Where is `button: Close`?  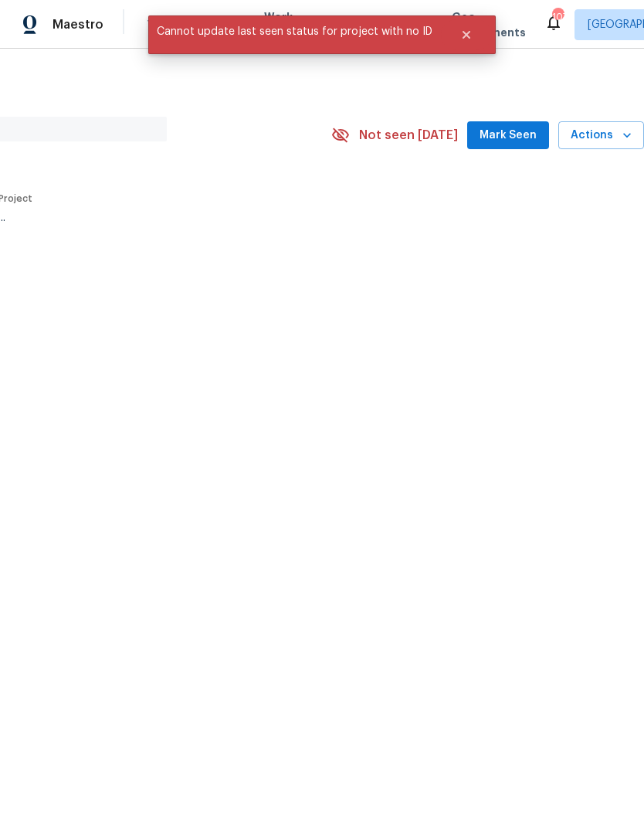
button: Close is located at coordinates (467, 35).